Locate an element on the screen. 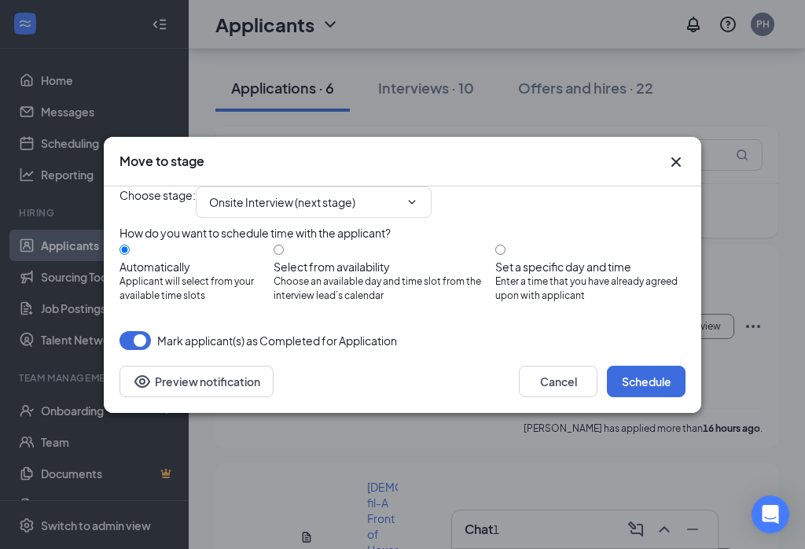 Image resolution: width=805 pixels, height=549 pixels. button: Cancel is located at coordinates (558, 381).